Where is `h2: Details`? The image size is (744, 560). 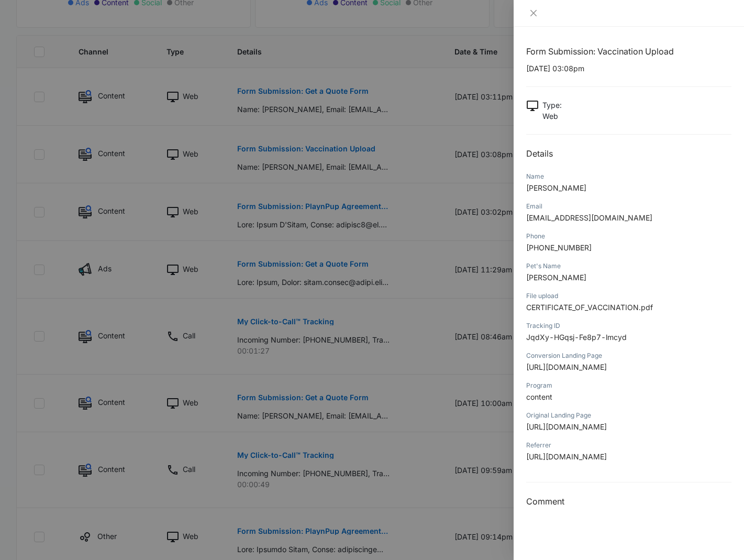 h2: Details is located at coordinates (629, 153).